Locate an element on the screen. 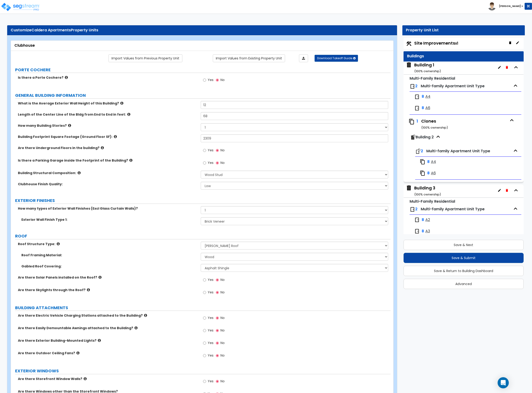 The image size is (532, 393). small: ( 100 % ownership) is located at coordinates (428, 71).